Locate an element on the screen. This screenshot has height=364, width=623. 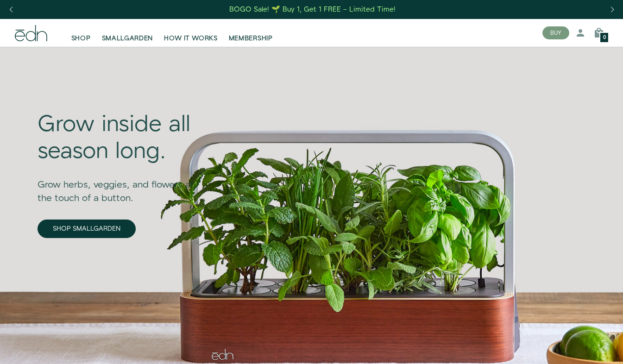
span: SHOP is located at coordinates (81, 39).